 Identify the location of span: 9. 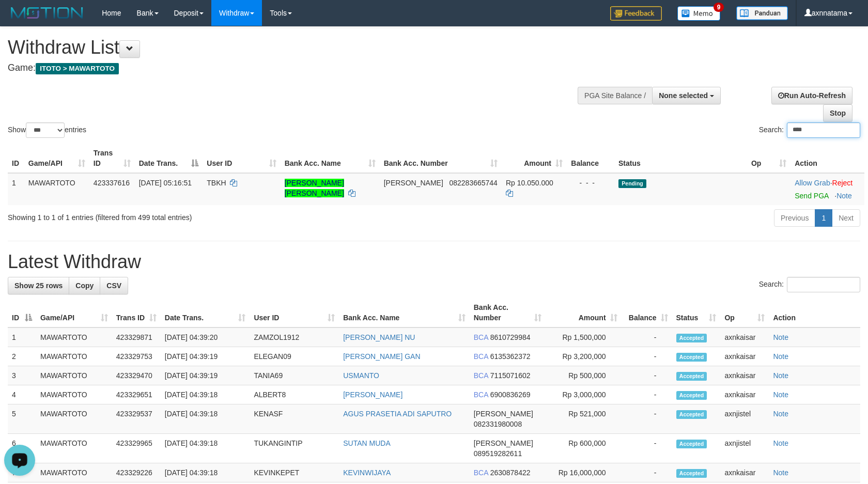
(719, 7).